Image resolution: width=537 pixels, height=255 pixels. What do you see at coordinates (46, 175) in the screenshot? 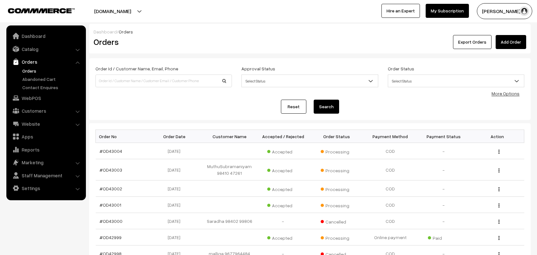
I see `a: Staff Management` at bounding box center [46, 175].